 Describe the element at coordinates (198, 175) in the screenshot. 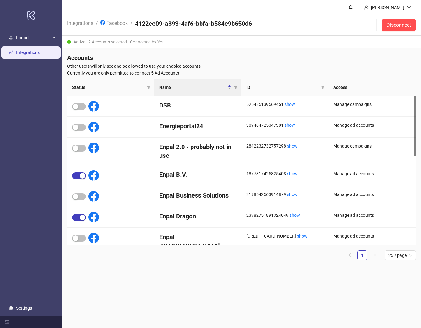

I see `h4: Enpal B.V.` at that location.